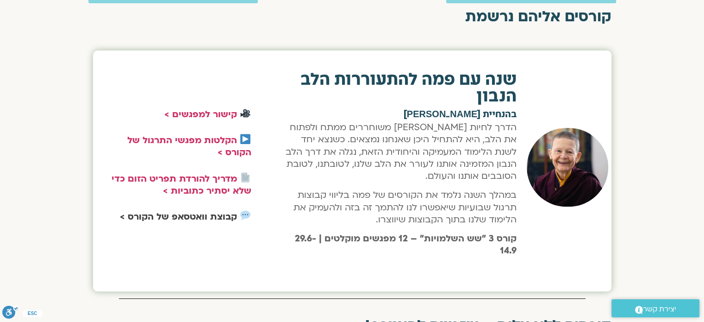  I want to click on span: קורס 3 "שש השלמויות" – 12 מפגשים מוקלטים | 29.6-14.9, so click(405, 244).